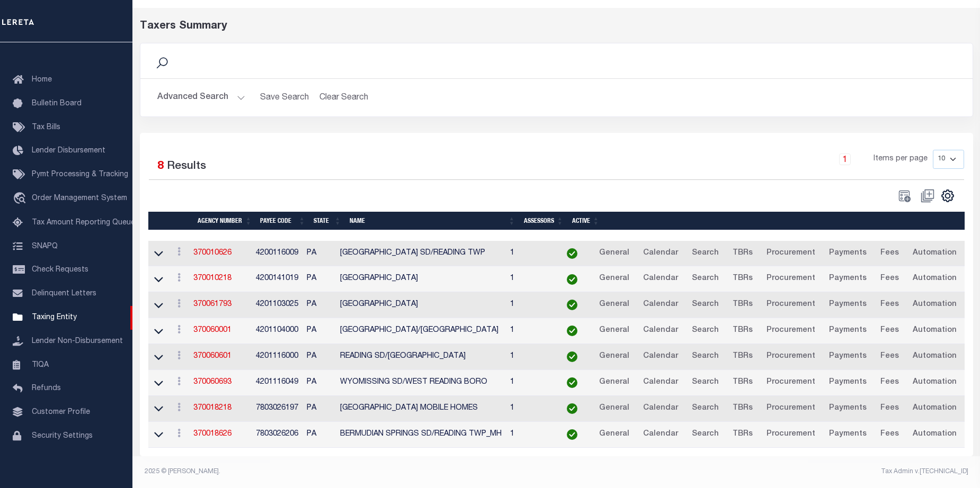 The width and height of the screenshot is (980, 488). I want to click on button: Clear Search, so click(344, 97).